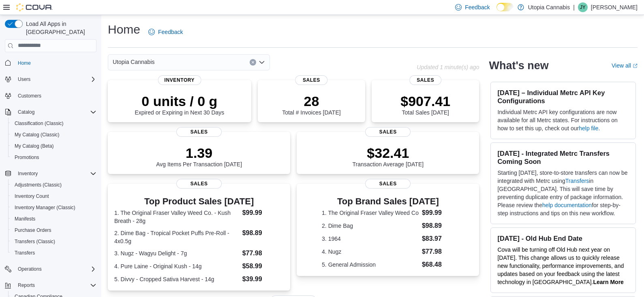  Describe the element at coordinates (263, 280) in the screenshot. I see `dd: $39.99` at that location.